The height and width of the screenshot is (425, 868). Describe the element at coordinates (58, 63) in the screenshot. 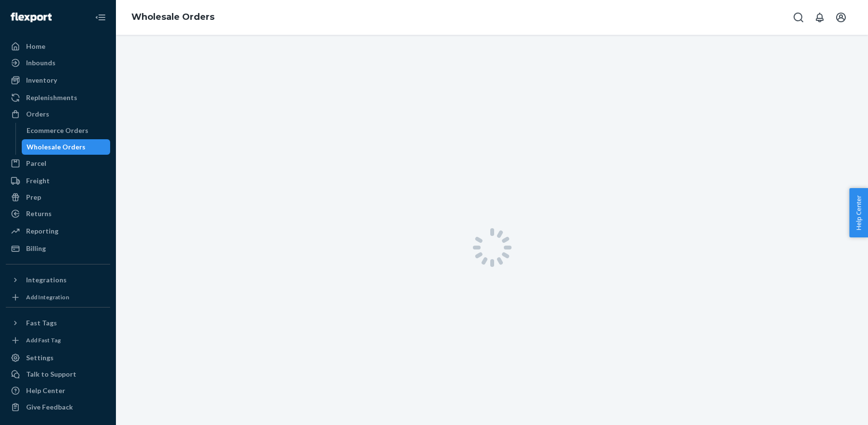

I see `a: Inbounds` at that location.